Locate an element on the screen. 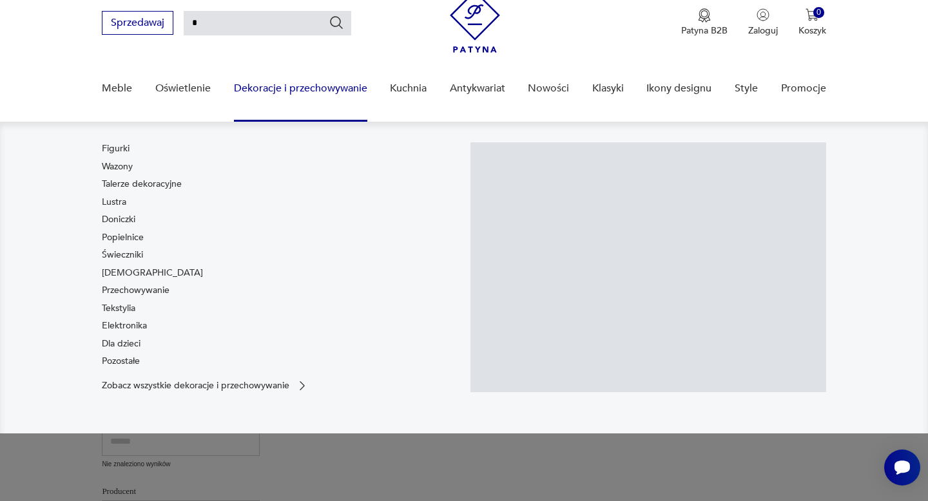 The width and height of the screenshot is (928, 501). p: Patyna B2B is located at coordinates (704, 30).